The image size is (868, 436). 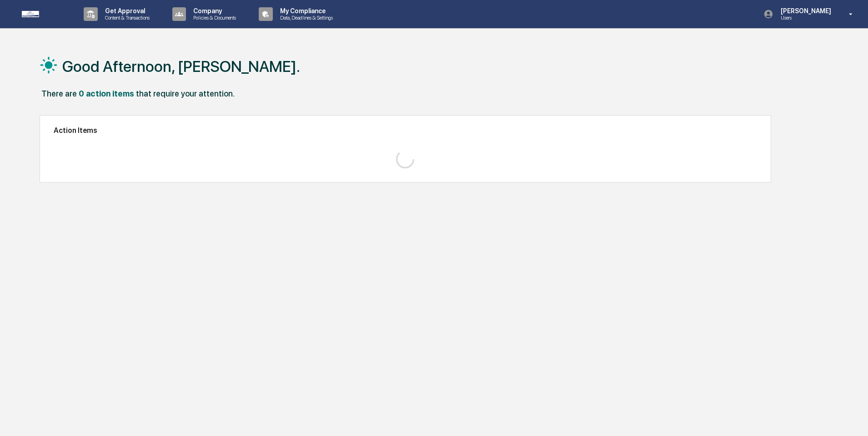 What do you see at coordinates (59, 93) in the screenshot?
I see `div: There are` at bounding box center [59, 93].